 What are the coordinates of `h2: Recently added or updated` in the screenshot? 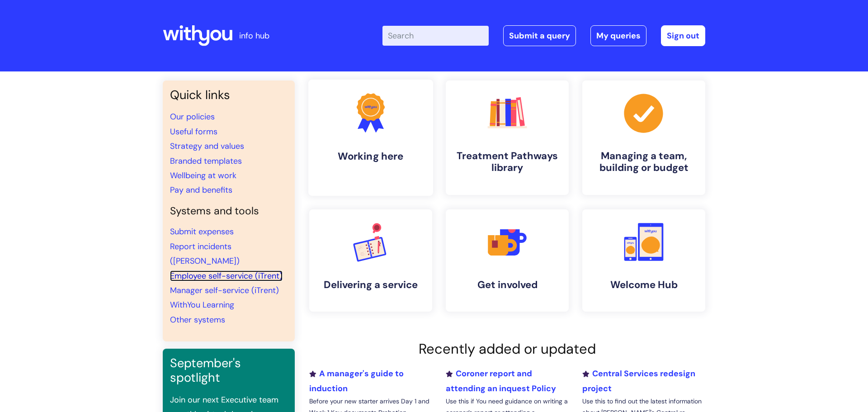 It's located at (507, 349).